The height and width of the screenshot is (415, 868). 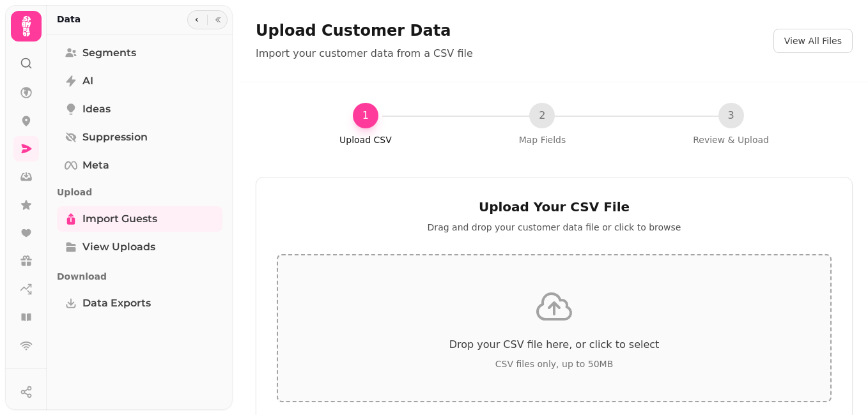 What do you see at coordinates (554, 227) in the screenshot?
I see `p: Drag and drop your customer data file or click to browse` at bounding box center [554, 227].